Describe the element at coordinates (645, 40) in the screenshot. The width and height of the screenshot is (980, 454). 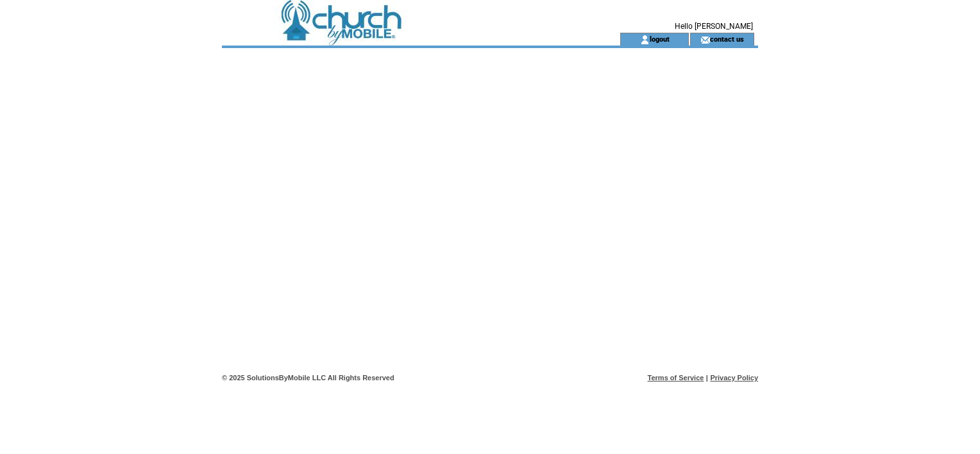
I see `img: account_icon.gif` at that location.